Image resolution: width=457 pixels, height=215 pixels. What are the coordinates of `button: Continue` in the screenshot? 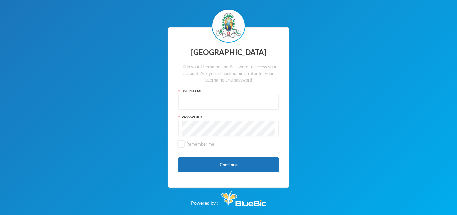 It's located at (229, 164).